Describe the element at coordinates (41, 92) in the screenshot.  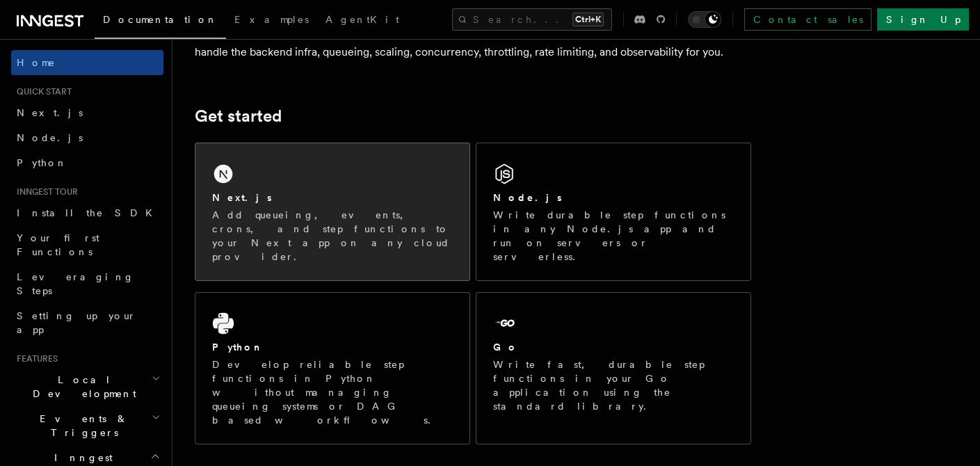
I see `span: Quick start` at that location.